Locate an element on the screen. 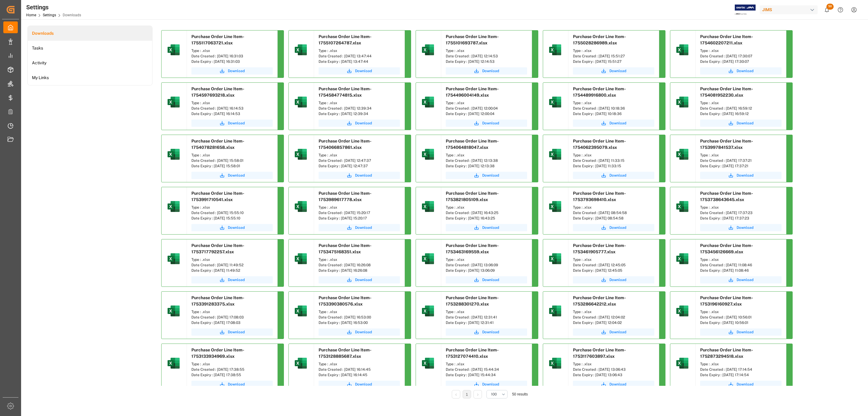  span: 50 is located at coordinates (830, 7).